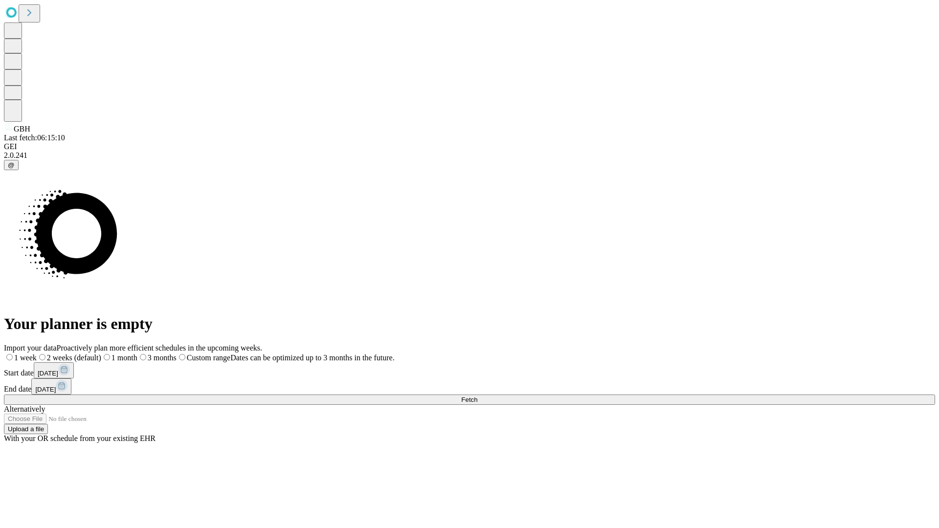 The height and width of the screenshot is (528, 939). I want to click on input: 1 week, so click(9, 357).